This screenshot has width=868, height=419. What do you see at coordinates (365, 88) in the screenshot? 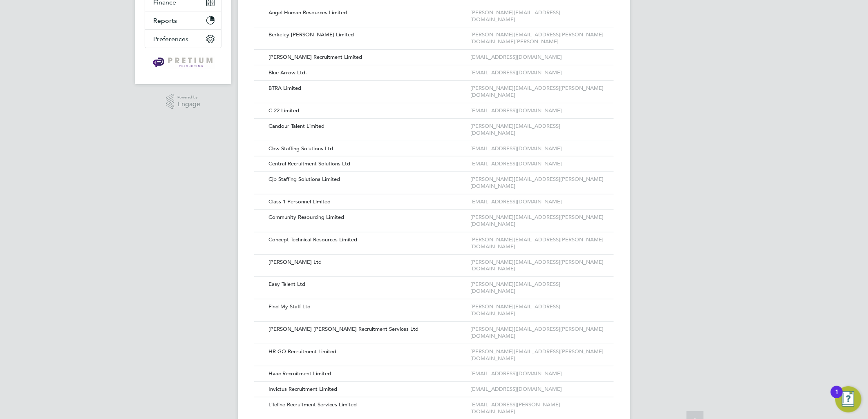
I see `div: BTRA Limited` at bounding box center [365, 88].